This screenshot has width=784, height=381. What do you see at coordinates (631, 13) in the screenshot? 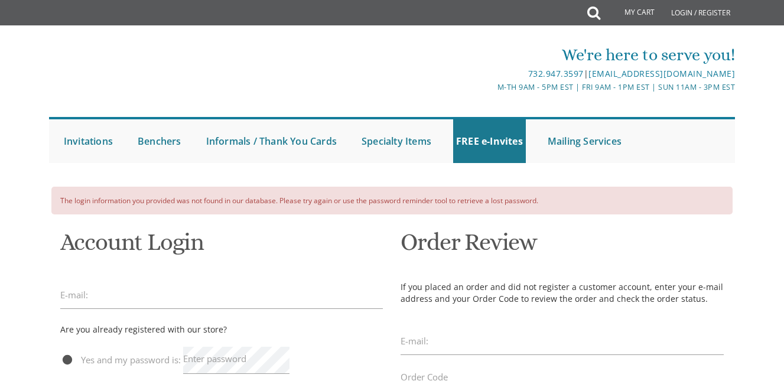
I see `a: My Cart` at bounding box center [631, 13].